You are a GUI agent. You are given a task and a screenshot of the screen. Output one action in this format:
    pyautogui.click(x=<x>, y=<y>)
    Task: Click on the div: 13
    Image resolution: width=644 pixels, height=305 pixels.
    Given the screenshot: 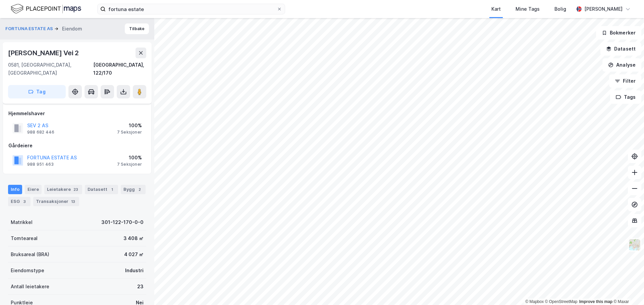 What is the action you would take?
    pyautogui.click(x=73, y=202)
    